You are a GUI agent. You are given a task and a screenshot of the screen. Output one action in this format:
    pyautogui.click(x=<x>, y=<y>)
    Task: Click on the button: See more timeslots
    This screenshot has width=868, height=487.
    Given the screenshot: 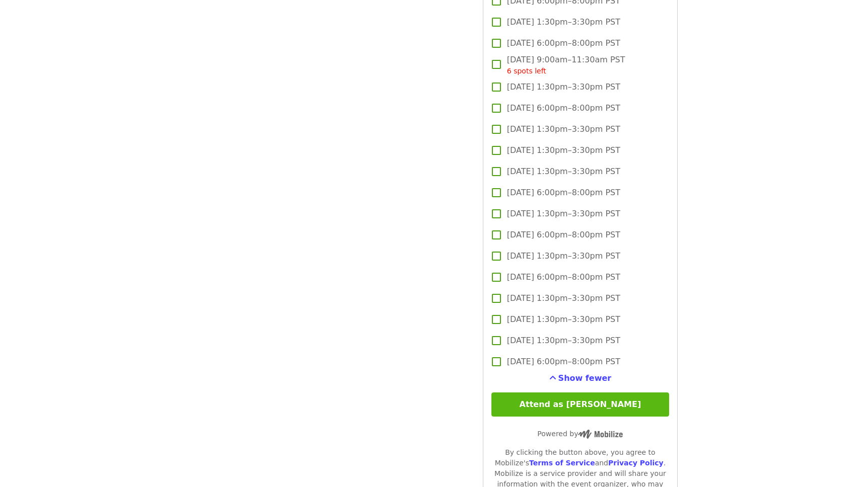 What is the action you would take?
    pyautogui.click(x=581, y=378)
    